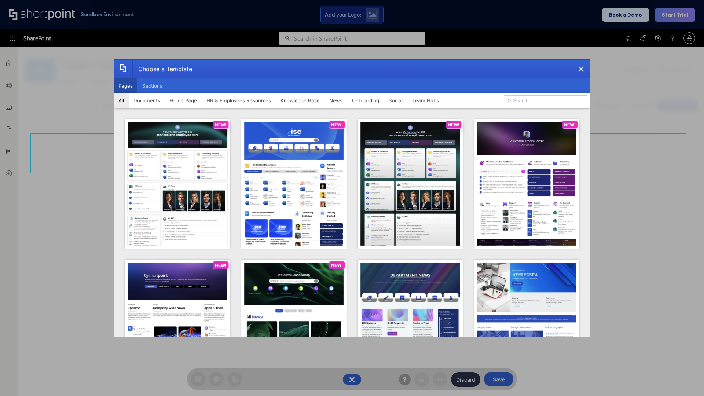 This screenshot has width=704, height=396. Describe the element at coordinates (366, 100) in the screenshot. I see `button: Onboarding` at that location.